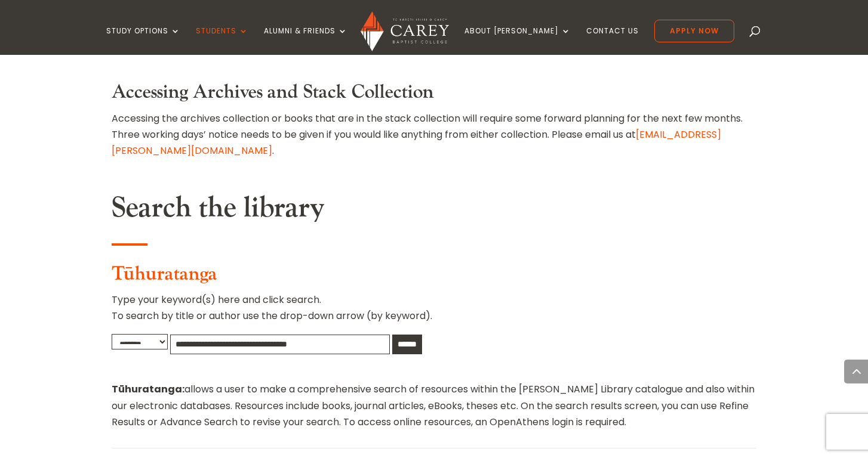 The image size is (868, 458). What do you see at coordinates (306, 40) in the screenshot?
I see `a: Alumni & Friends` at bounding box center [306, 40].